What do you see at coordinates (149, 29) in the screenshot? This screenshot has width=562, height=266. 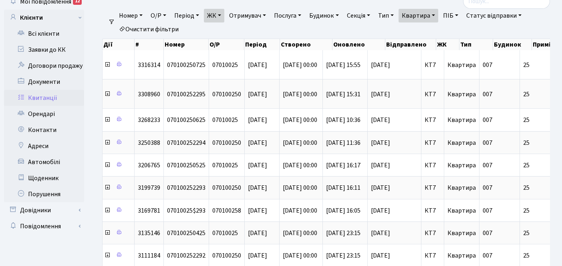 I see `a: Очистити фільтри` at bounding box center [149, 29].